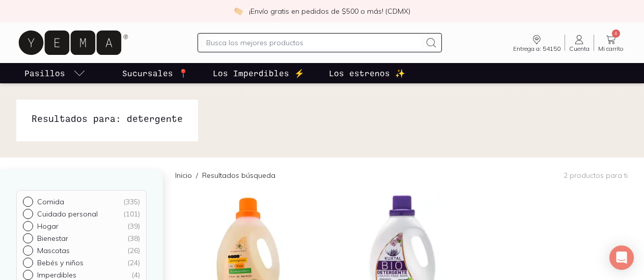  What do you see at coordinates (579, 49) in the screenshot?
I see `span: Cuenta` at bounding box center [579, 49].